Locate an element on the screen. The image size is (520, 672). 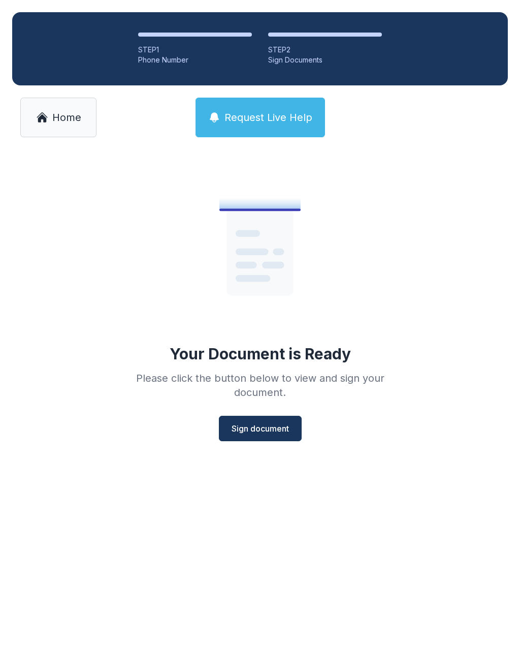
div: Your Document is Ready is located at coordinates (260, 354).